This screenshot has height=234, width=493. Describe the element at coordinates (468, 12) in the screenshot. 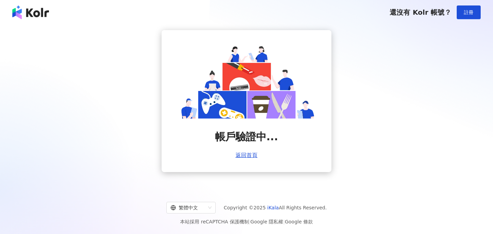

I see `span: 註冊` at that location.